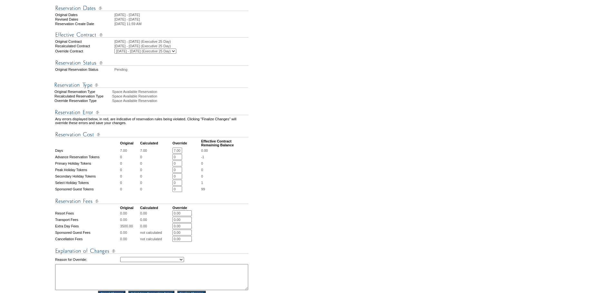 This screenshot has height=293, width=614. What do you see at coordinates (130, 226) in the screenshot?
I see `td: 3500.00` at bounding box center [130, 226].